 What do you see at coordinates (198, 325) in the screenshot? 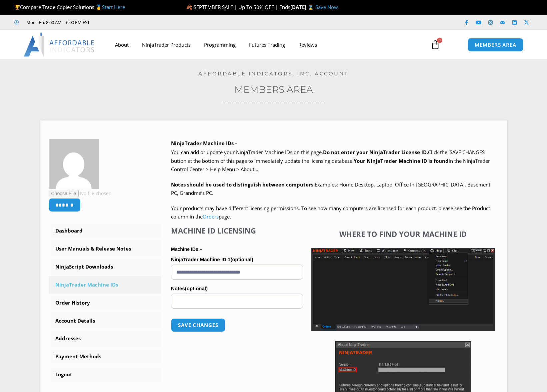
I see `button: Save changes` at bounding box center [198, 325].